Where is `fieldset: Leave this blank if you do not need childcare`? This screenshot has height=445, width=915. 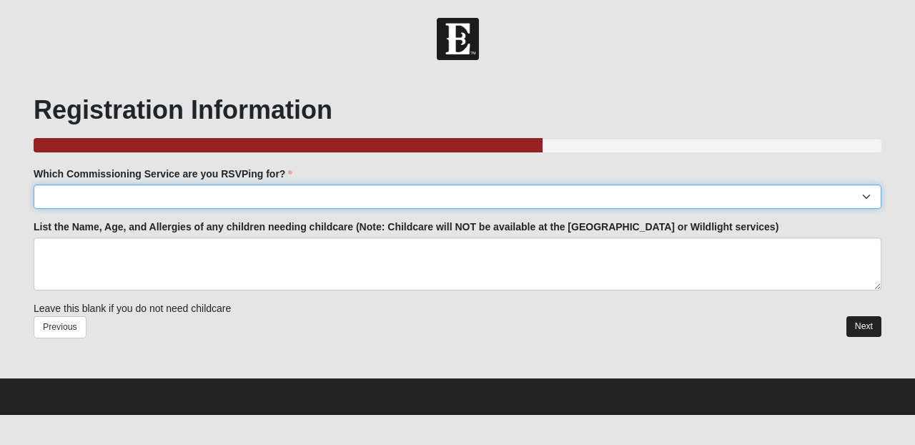 fieldset: Leave this blank if you do not need childcare is located at coordinates (458, 241).